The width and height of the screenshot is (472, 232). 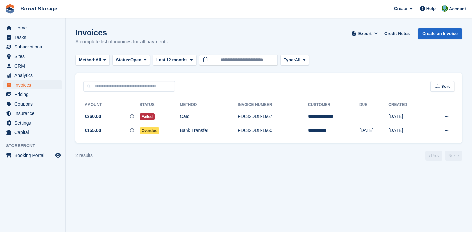 I want to click on span: Settings, so click(x=34, y=123).